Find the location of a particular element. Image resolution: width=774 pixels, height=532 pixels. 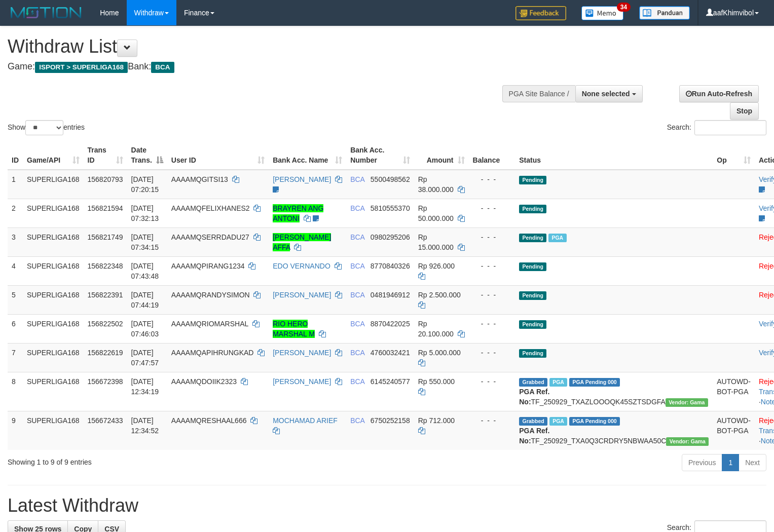

a: MOCHAMAD ARIEF is located at coordinates (306, 421).